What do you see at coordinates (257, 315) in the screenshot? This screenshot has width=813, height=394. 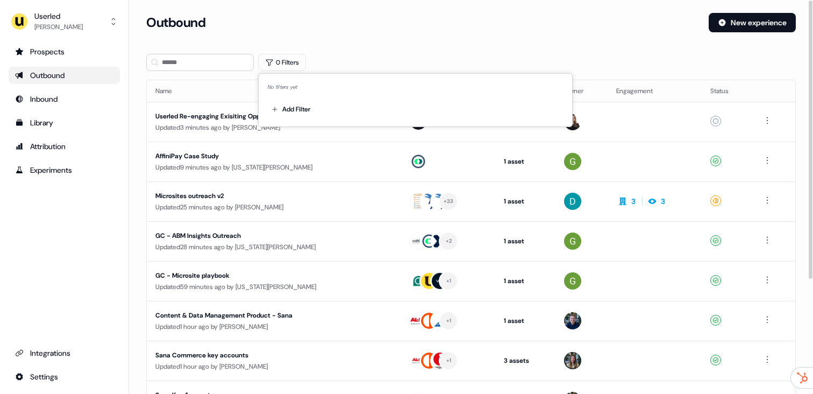 I see `div: Content & Data Management Product - Sana` at bounding box center [257, 315].